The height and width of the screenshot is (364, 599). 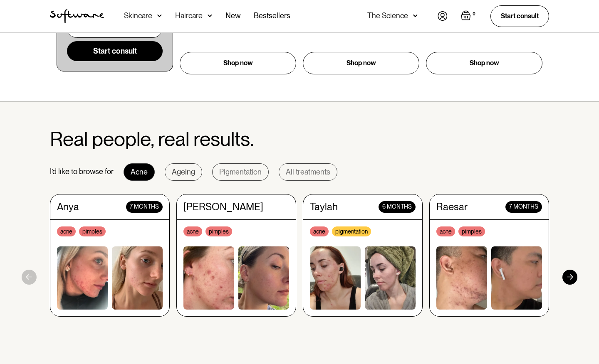 I want to click on div: pigmentation, so click(x=352, y=231).